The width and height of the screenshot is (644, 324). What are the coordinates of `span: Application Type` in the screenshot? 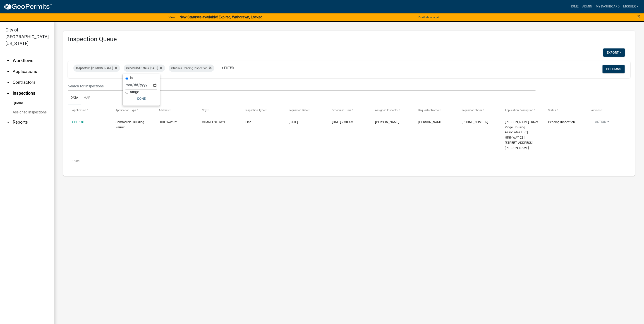 It's located at (126, 110).